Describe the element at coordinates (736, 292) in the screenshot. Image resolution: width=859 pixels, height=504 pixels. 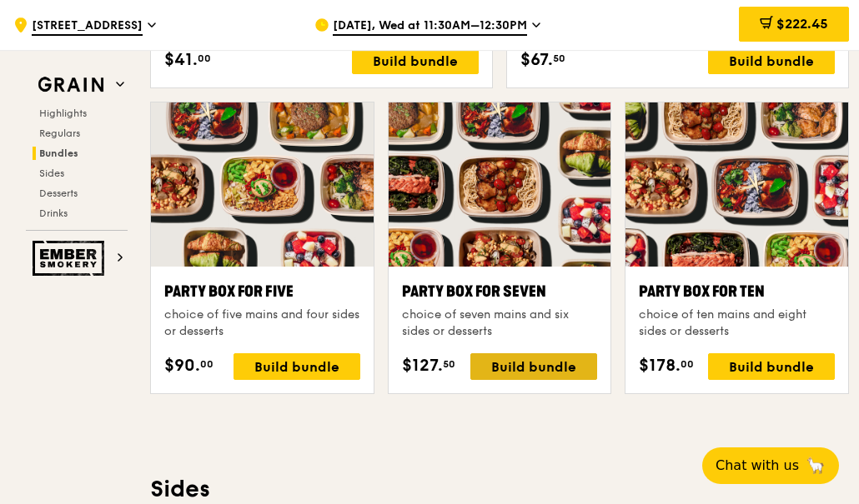
I see `div: Party Box for Ten` at that location.